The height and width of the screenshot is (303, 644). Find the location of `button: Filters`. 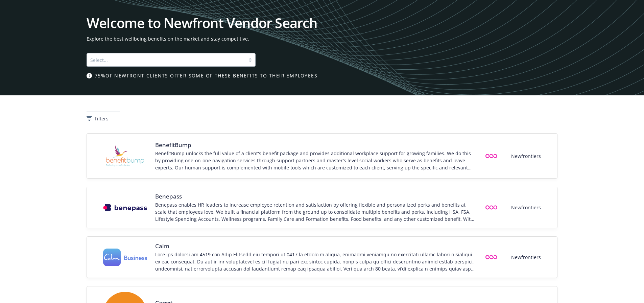

button: Filters is located at coordinates (103, 119).